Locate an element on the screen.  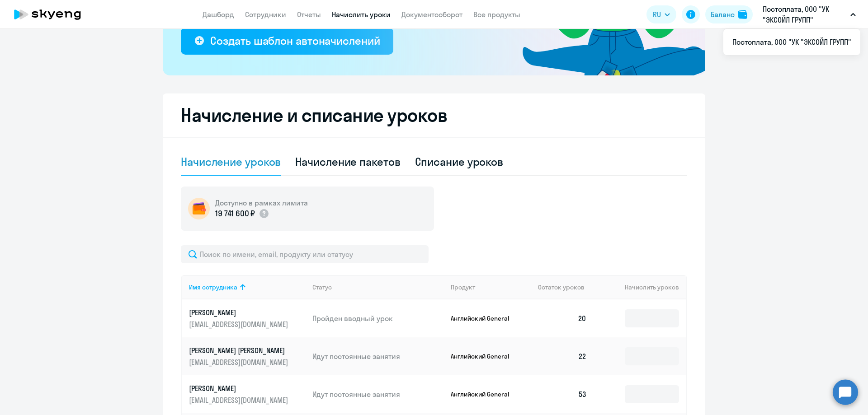
p: Пройден вводный урок is located at coordinates (378, 319).